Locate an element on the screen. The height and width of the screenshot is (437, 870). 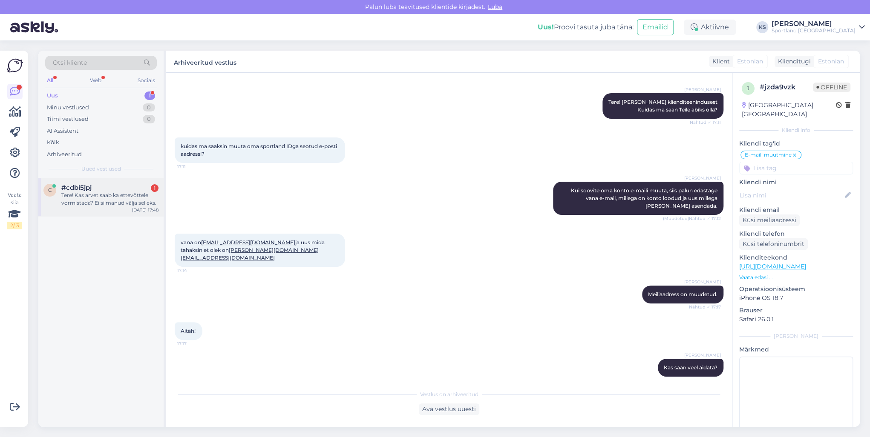
div: Minu vestlused is located at coordinates (68, 108).